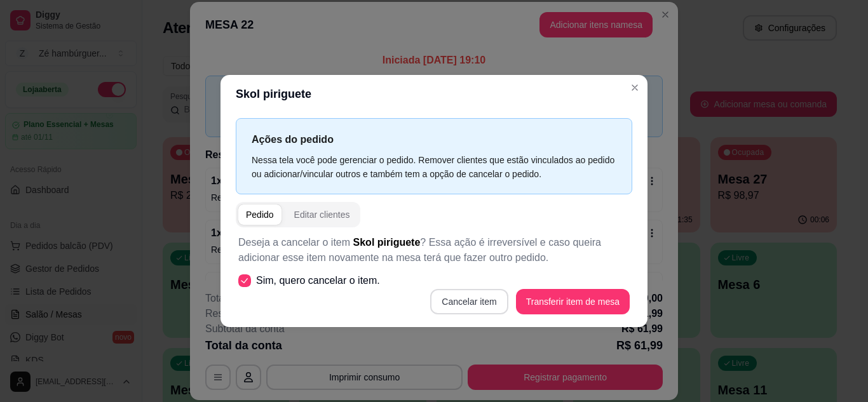 The image size is (868, 402). Describe the element at coordinates (318, 281) in the screenshot. I see `span: Sim, quero cancelar o item.` at that location.